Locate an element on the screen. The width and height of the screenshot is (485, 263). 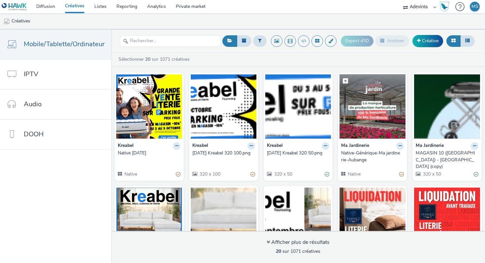
a: Créative is located at coordinates (427, 41).